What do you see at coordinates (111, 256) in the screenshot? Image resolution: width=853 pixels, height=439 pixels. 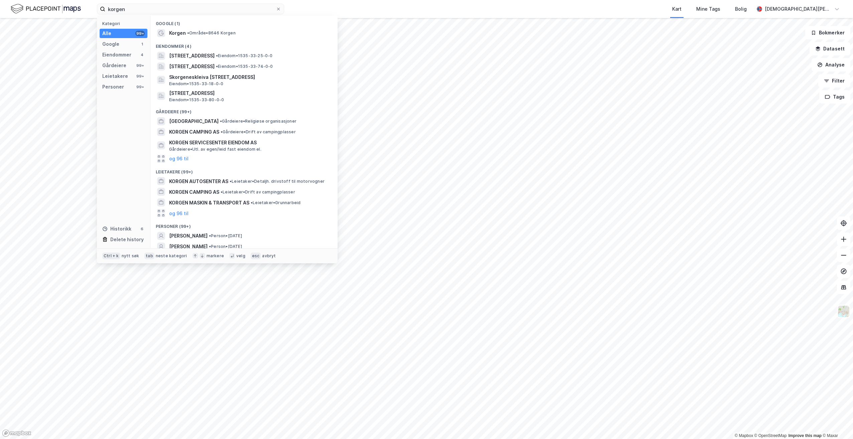 I see `div: Ctrl + k` at bounding box center [111, 256].